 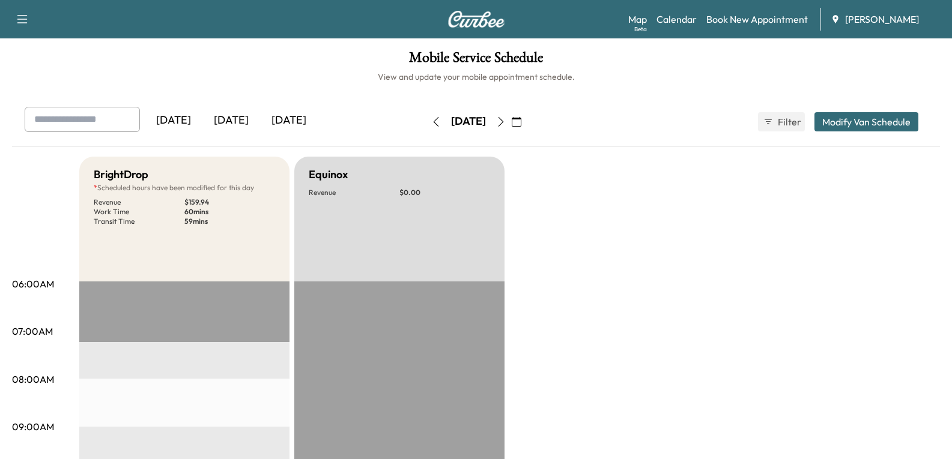 I want to click on p: 08:00AM, so click(x=33, y=379).